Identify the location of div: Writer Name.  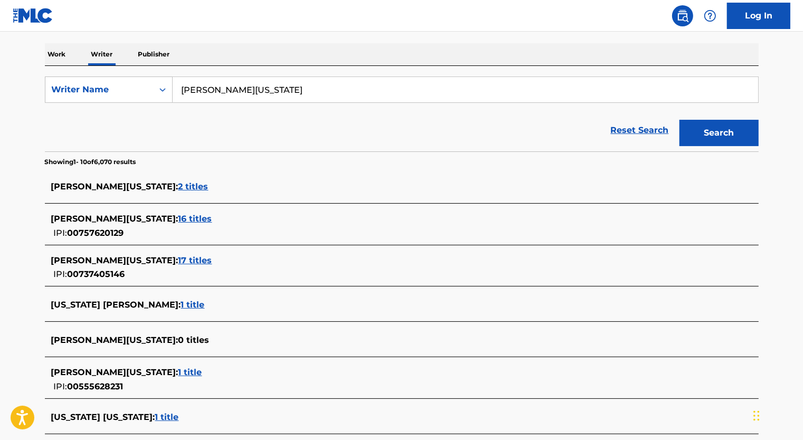
(99, 90).